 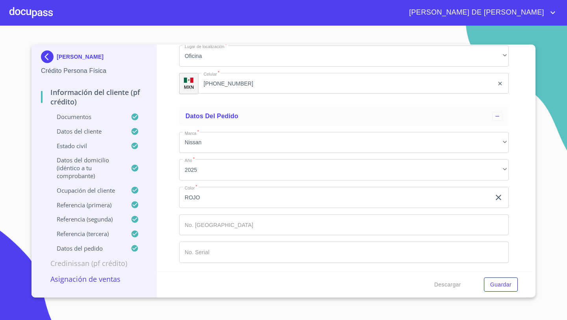 What do you see at coordinates (86, 248) in the screenshot?
I see `p: Datos del pedido` at bounding box center [86, 248].